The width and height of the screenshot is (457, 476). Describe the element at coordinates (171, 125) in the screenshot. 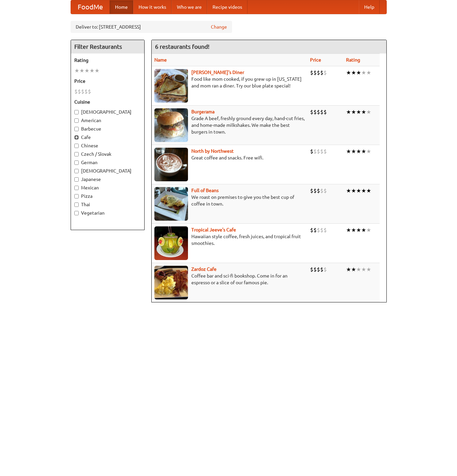

I see `img: burgerama.jpg` at that location.